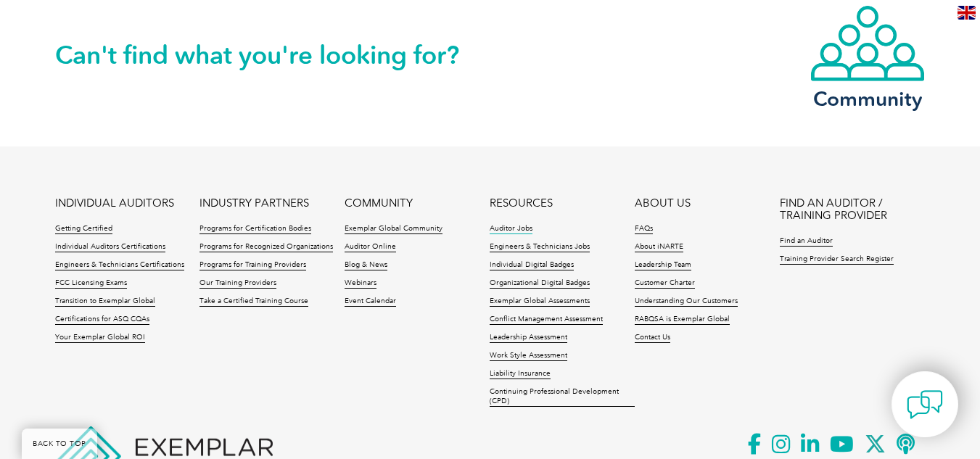 The image size is (980, 459). Describe the element at coordinates (120, 265) in the screenshot. I see `a: Engineers & Technicians Certifications` at that location.